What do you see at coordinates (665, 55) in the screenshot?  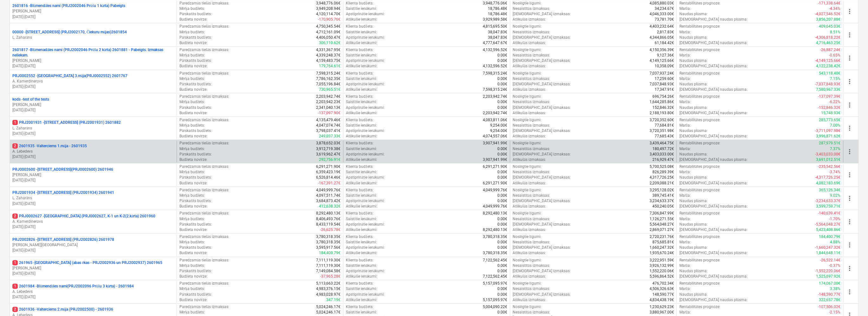 I see `p: 9,127.36€` at bounding box center [665, 55].